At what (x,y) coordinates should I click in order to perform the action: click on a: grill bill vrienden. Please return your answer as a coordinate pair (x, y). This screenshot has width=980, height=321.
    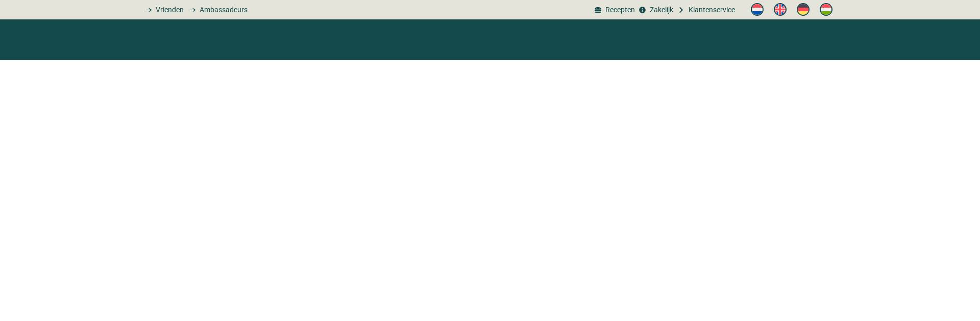
    Looking at the image, I should click on (163, 10).